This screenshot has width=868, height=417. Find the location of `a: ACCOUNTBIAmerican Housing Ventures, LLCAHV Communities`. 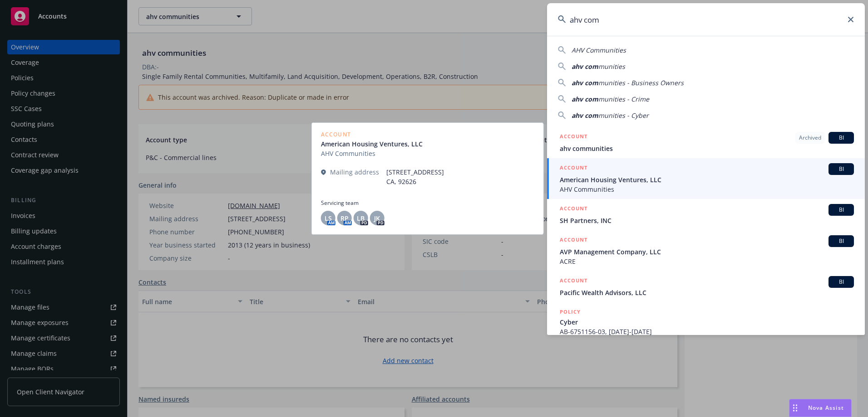

a: ACCOUNTBIAmerican Housing Ventures, LLCAHV Communities is located at coordinates (706, 179).